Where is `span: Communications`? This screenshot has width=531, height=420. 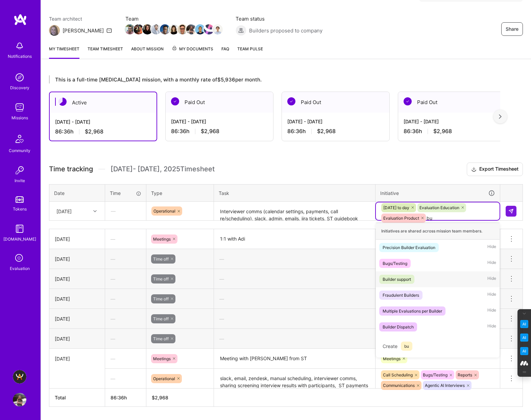 span: Communications is located at coordinates (399, 385).